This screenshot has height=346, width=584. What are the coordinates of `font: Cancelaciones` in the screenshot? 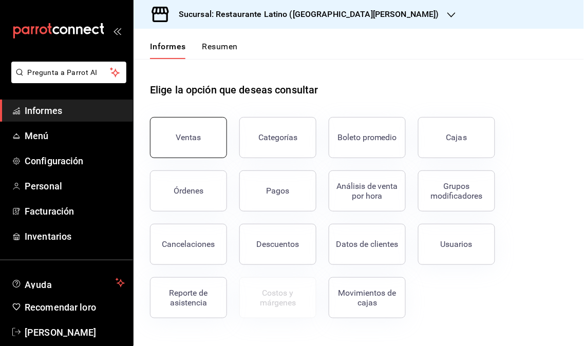 It's located at (188, 244).